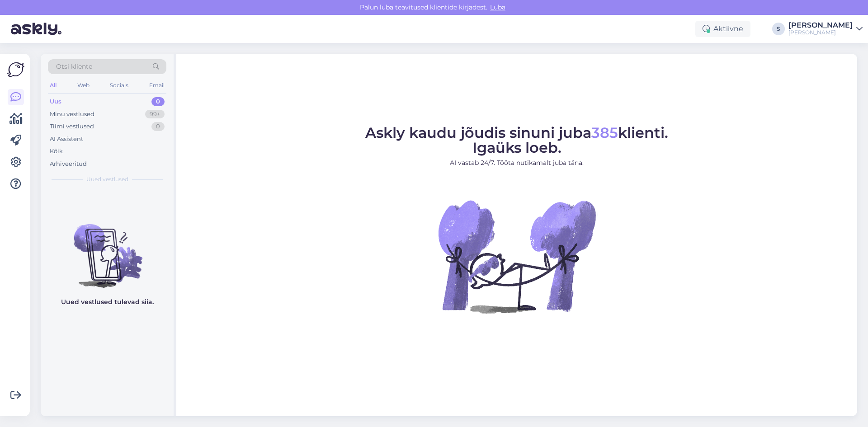 The height and width of the screenshot is (427, 868). What do you see at coordinates (778, 29) in the screenshot?
I see `div: S` at bounding box center [778, 29].